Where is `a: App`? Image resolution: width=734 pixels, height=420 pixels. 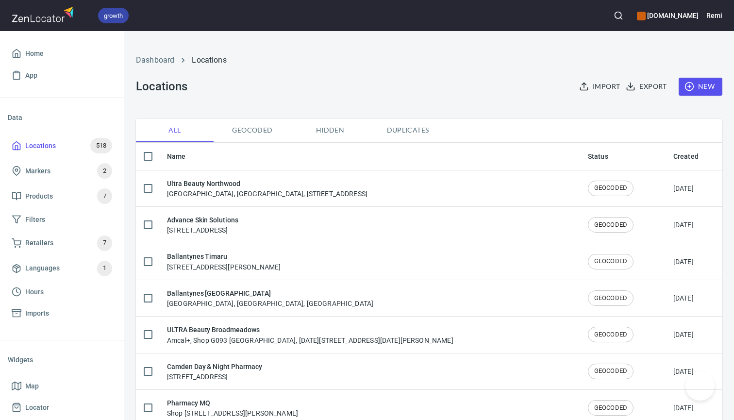 a: App is located at coordinates (62, 75).